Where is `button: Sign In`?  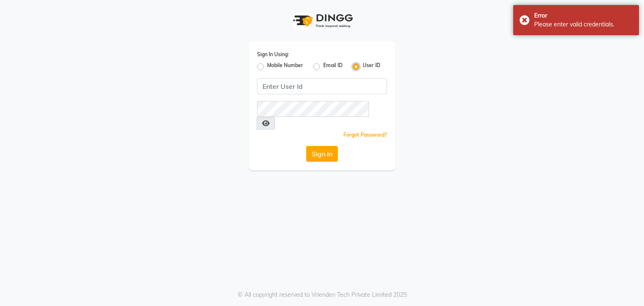
button: Sign In is located at coordinates (322, 154).